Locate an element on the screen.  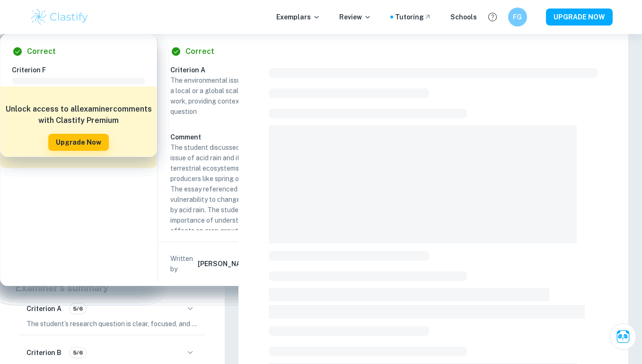
button: UPGRADE NOW is located at coordinates (579, 17).